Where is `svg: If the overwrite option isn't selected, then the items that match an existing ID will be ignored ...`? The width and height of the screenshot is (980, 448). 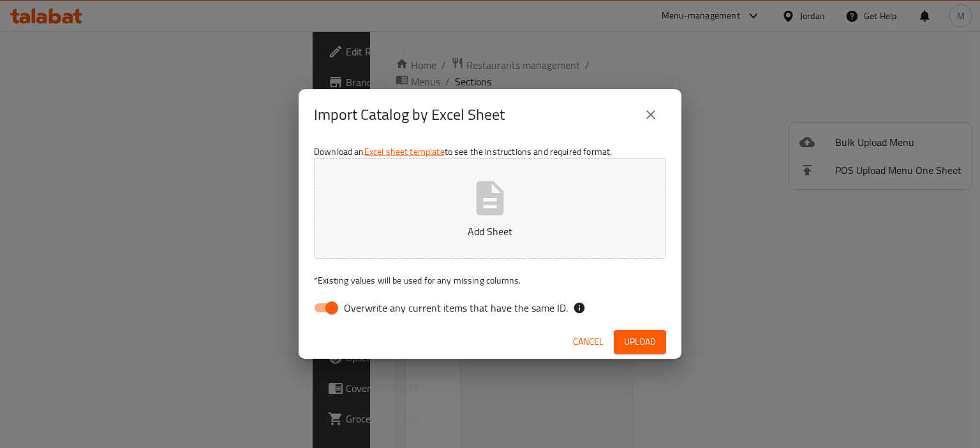 svg: If the overwrite option isn't selected, then the items that match an existing ID will be ignored ... is located at coordinates (580, 308).